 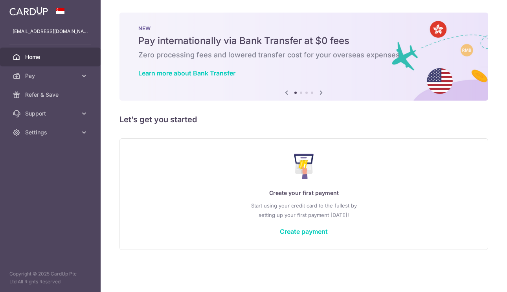 I want to click on span: Support, so click(x=51, y=114).